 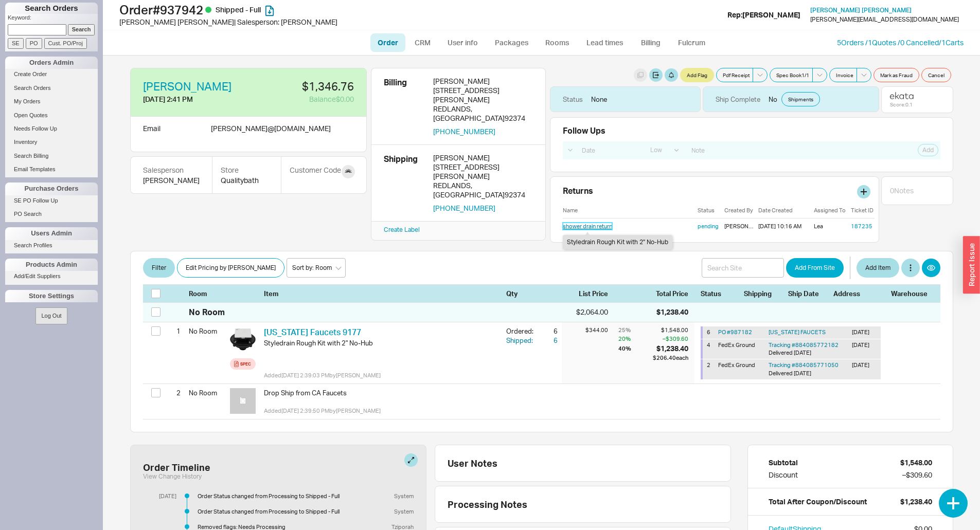 I want to click on div: Ship Complete, so click(x=738, y=99).